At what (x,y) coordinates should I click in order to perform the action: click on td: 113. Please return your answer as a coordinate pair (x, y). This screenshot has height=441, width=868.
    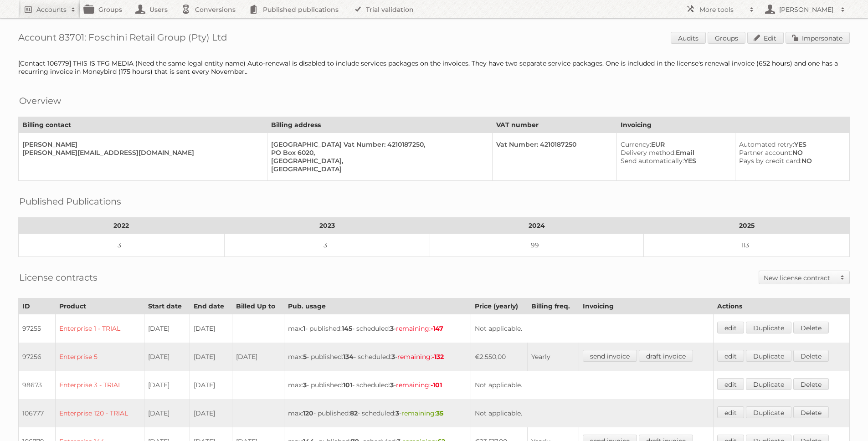
    Looking at the image, I should click on (746, 245).